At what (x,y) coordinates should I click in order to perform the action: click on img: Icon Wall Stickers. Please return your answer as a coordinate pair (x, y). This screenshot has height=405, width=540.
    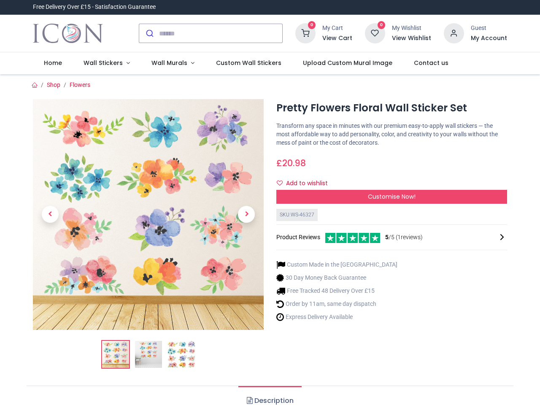
    Looking at the image, I should click on (67, 33).